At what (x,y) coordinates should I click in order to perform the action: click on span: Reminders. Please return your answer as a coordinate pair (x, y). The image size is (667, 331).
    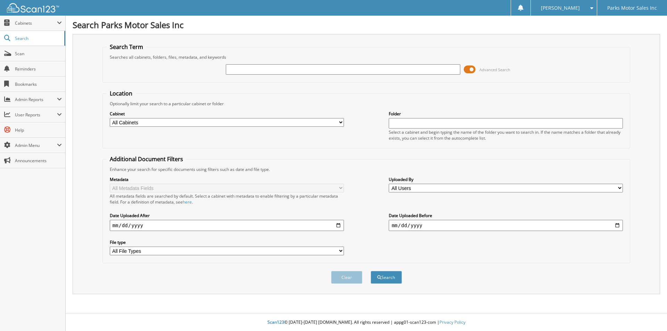
    Looking at the image, I should click on (38, 69).